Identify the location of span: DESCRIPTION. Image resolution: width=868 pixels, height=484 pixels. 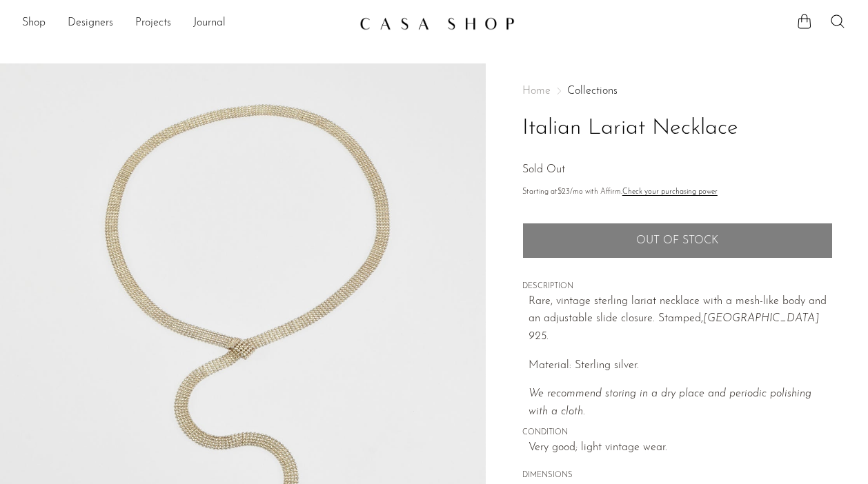
(677, 287).